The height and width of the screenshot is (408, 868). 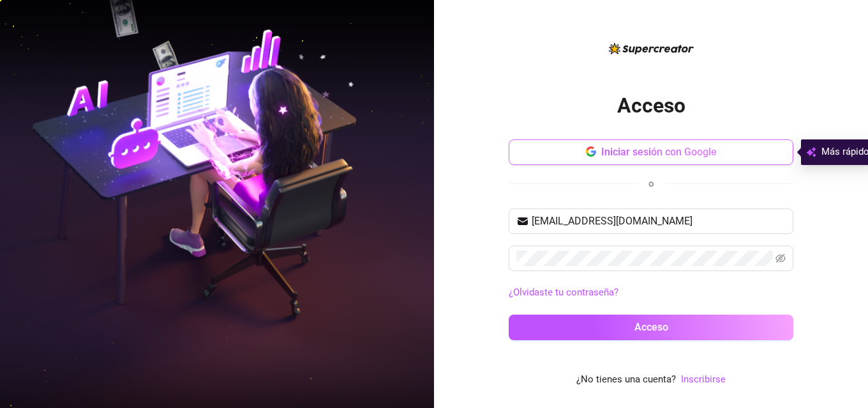 What do you see at coordinates (652, 49) in the screenshot?
I see `img: logo-BBDzfeDw.svg` at bounding box center [652, 49].